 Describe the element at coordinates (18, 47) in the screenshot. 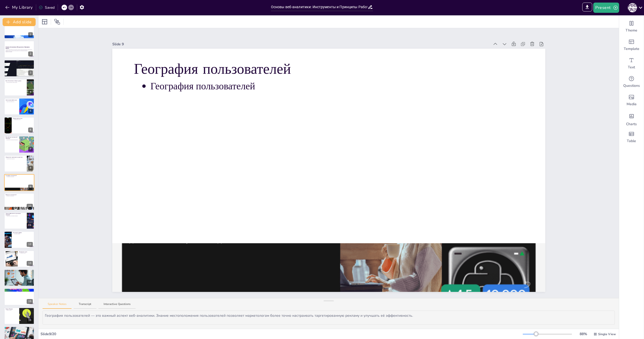

I see `strong: Основы веб-аналитики: Инструменты и Принципы Работы` at that location.